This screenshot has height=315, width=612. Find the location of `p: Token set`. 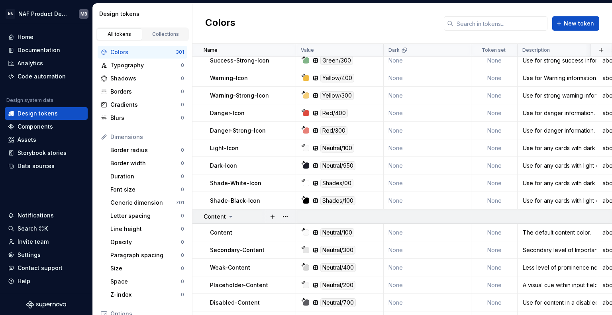

p: Token set is located at coordinates (493, 50).